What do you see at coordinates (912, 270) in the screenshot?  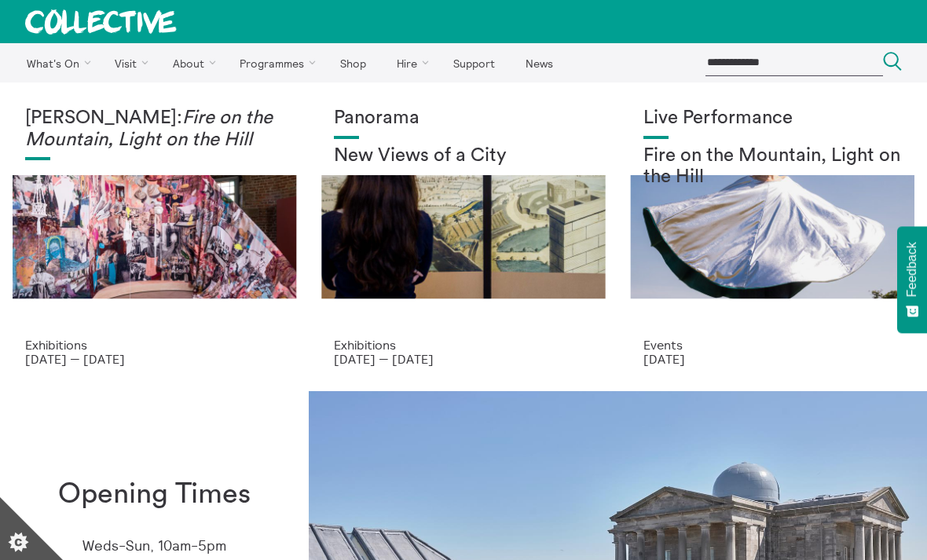 I see `span: Feedback` at bounding box center [912, 270].